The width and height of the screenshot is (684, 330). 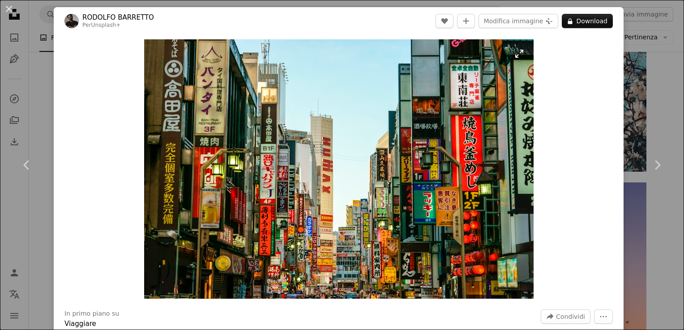 I want to click on img: Una strada cittadina piena di edifici alti, so click(x=339, y=169).